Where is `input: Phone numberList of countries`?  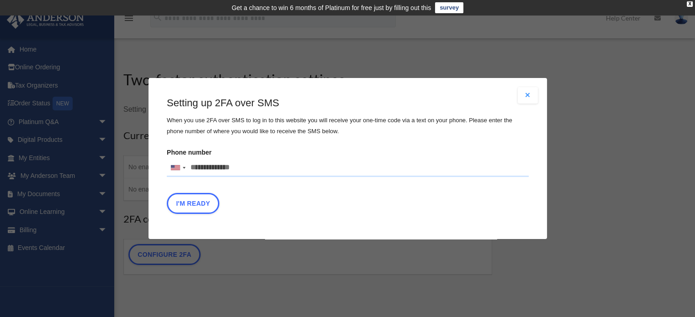
input: Phone numberList of countries is located at coordinates (348, 168).